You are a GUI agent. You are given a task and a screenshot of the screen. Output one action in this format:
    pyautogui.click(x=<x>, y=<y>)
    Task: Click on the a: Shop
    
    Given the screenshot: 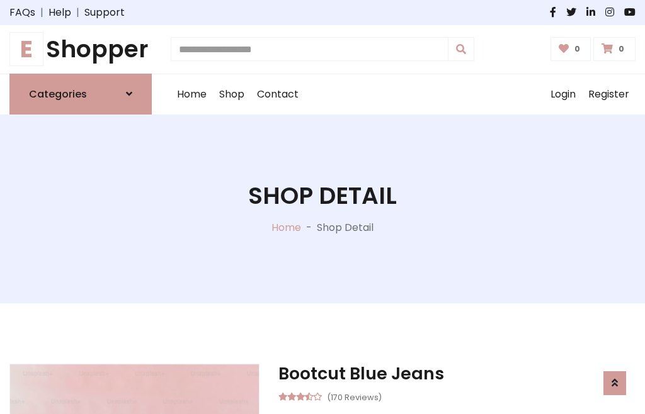 What is the action you would take?
    pyautogui.click(x=232, y=94)
    